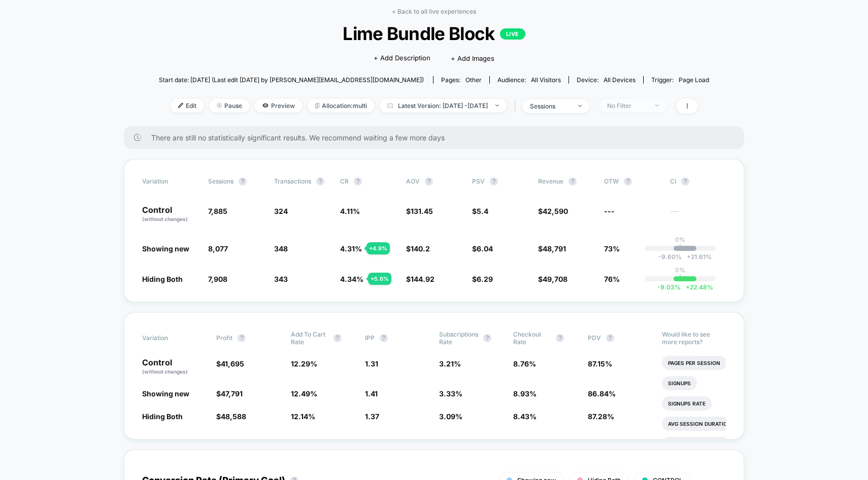 Image resolution: width=868 pixels, height=480 pixels. I want to click on span: 42,590, so click(555, 211).